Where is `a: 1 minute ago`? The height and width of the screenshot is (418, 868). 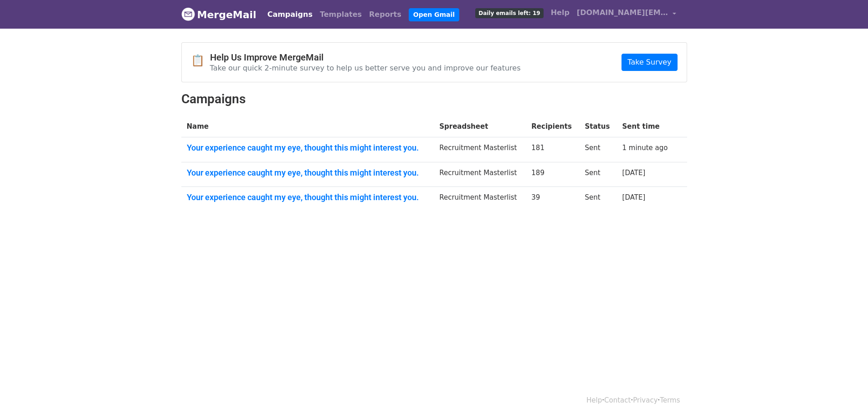 a: 1 minute ago is located at coordinates (645, 148).